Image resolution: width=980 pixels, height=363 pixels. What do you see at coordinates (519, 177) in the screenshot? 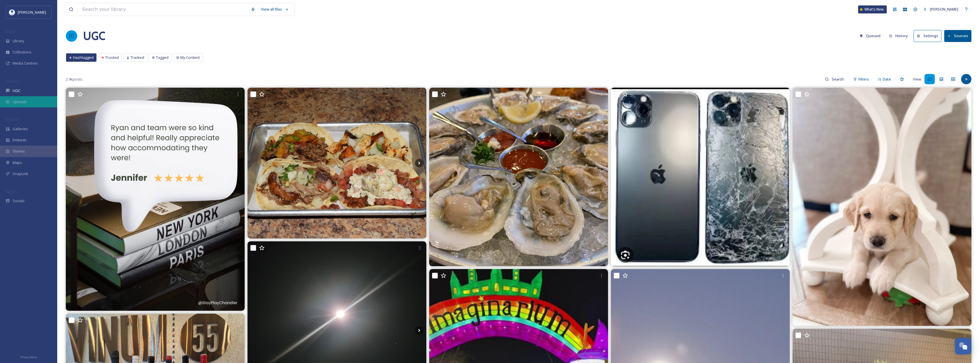
I see `img: 🐚🦪 OYSTER FEST IS HERE! 🦪🐚 It's the first Tuesday of the month and you know what that means… OYST...` at bounding box center [519, 177].